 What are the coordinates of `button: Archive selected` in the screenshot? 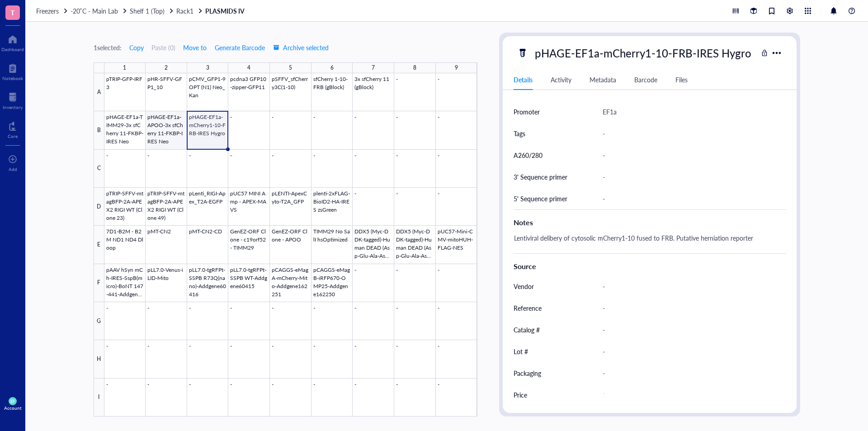 It's located at (301, 47).